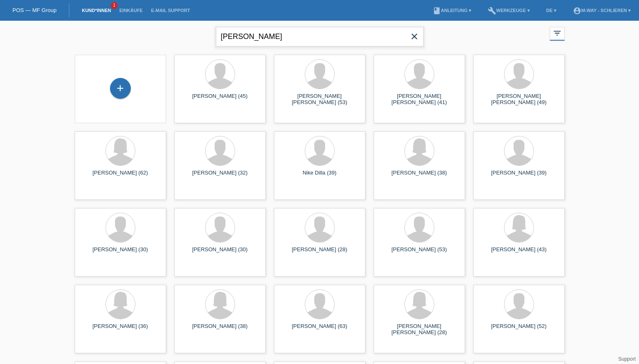  I want to click on i: book, so click(437, 11).